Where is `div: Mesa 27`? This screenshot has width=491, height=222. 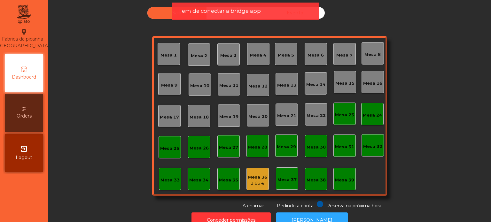 div: Mesa 27 is located at coordinates (229, 148).